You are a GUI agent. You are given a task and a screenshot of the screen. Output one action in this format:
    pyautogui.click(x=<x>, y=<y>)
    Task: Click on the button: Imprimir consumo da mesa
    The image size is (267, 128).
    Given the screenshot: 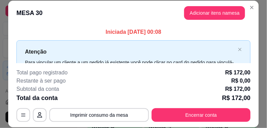 What is the action you would take?
    pyautogui.click(x=99, y=115)
    